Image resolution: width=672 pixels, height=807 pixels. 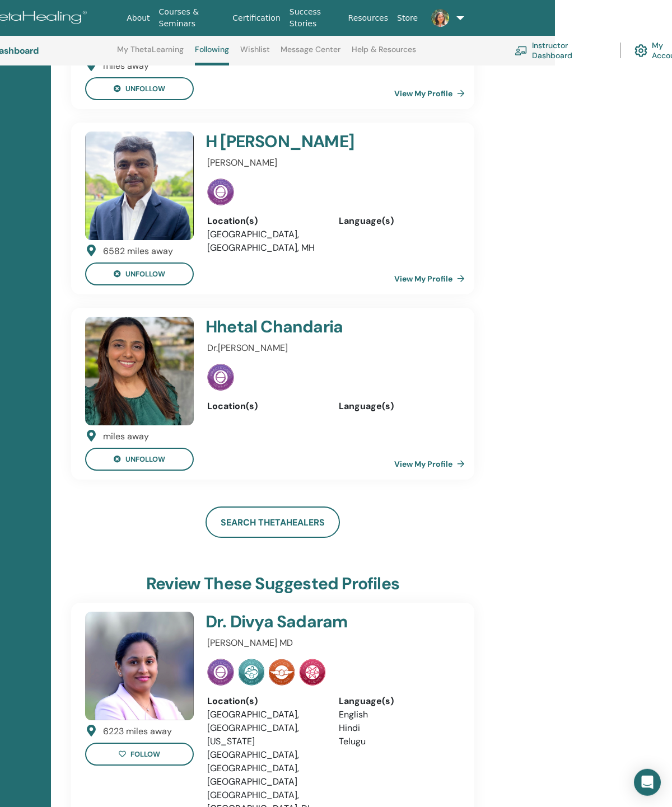 I want to click on a: My ThetaLearning, so click(x=150, y=54).